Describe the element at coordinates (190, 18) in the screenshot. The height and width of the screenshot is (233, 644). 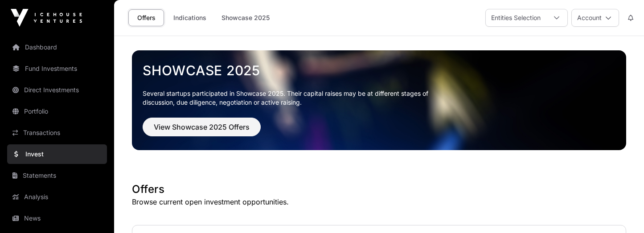
I see `a: Indications` at that location.